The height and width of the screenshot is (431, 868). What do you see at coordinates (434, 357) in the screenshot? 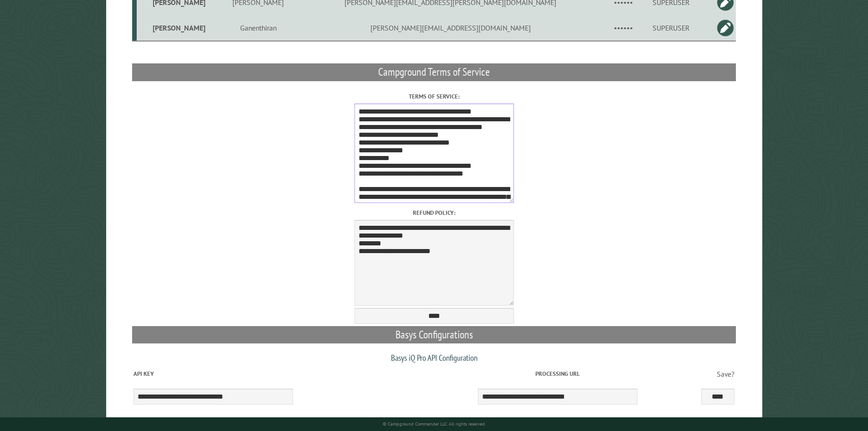
I see `h3: Basys iQ Pro API Configuration` at bounding box center [434, 357].